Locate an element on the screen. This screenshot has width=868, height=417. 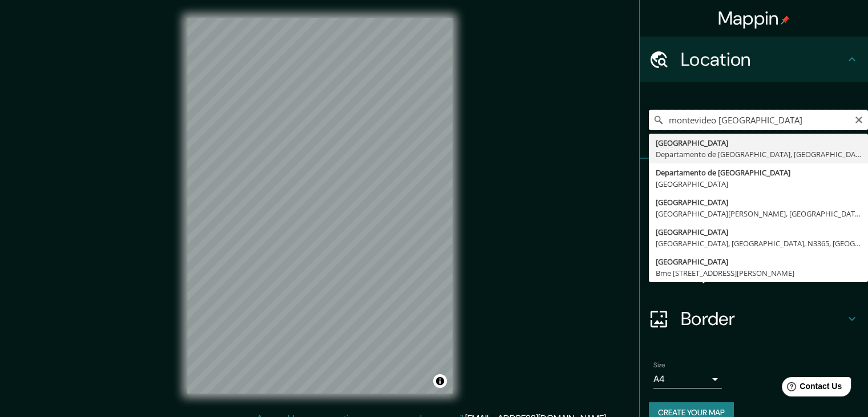
div: Layout is located at coordinates (754, 273).